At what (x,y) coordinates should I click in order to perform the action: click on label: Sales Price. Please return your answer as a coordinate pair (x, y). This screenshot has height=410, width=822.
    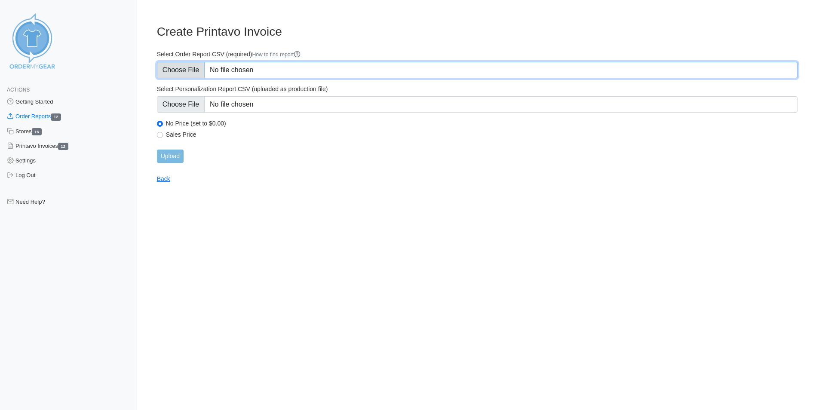
    Looking at the image, I should click on (481, 135).